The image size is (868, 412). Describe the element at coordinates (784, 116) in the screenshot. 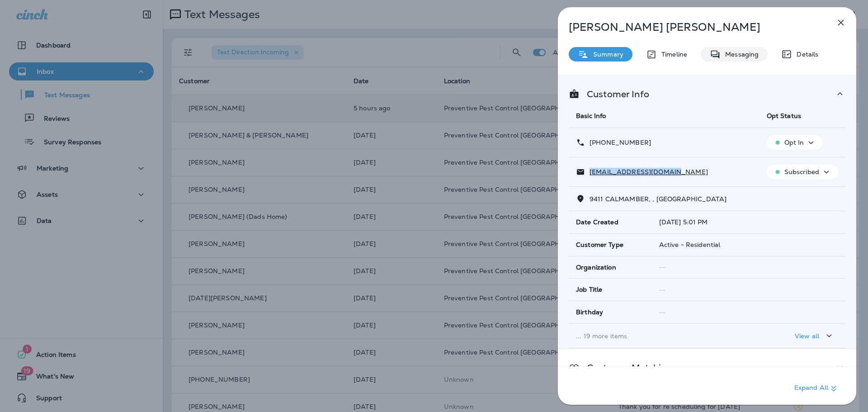

I see `span: Opt Status` at that location.